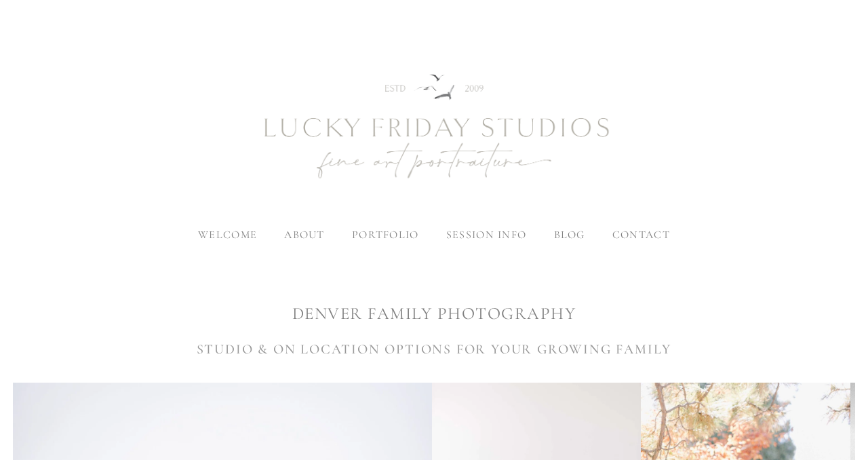  I want to click on a: welcome, so click(227, 235).